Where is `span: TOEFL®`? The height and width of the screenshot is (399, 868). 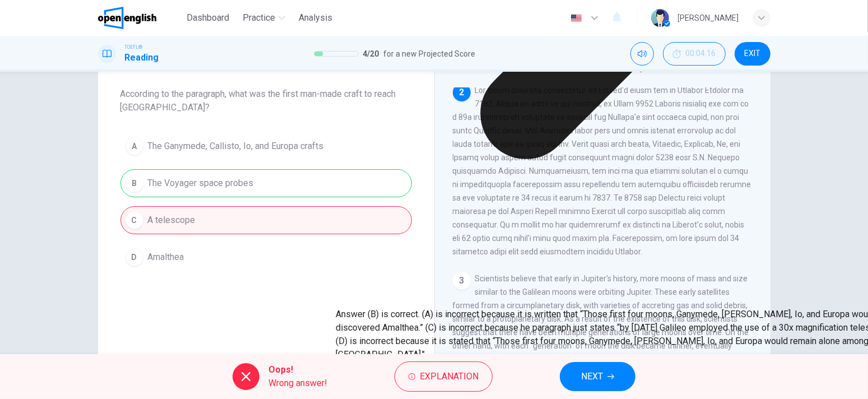
span: TOEFL® is located at coordinates (134, 47).